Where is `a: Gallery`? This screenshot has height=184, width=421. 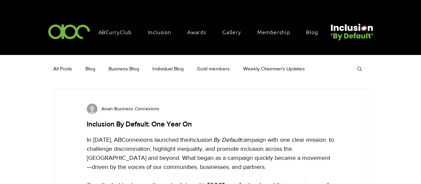
a: Gallery is located at coordinates (235, 32).